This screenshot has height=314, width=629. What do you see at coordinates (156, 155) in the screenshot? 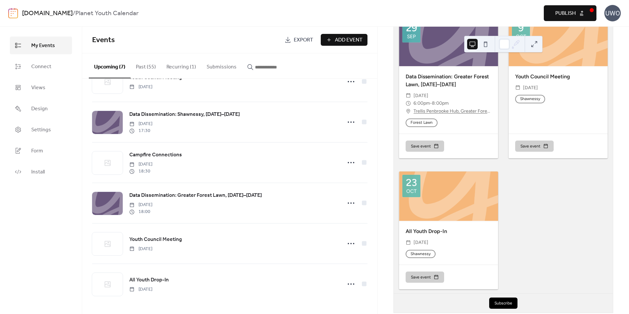
I see `span: Campfire Connections` at bounding box center [156, 155].